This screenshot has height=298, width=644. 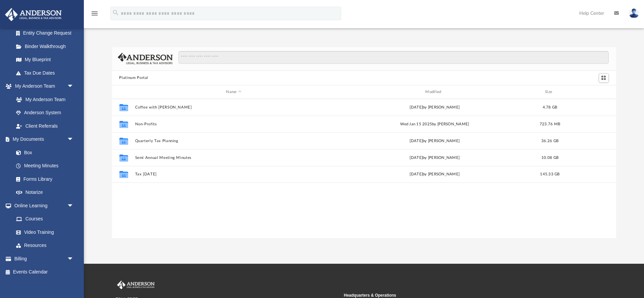 I want to click on a: Events Calendar, so click(x=44, y=272).